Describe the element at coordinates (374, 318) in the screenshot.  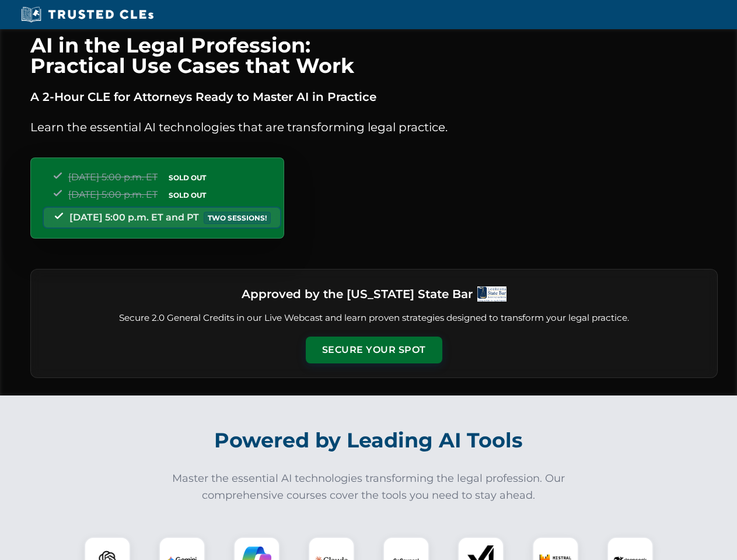
I see `p: Secure 2.0 General Credits in our Live Webcast and learn proven strategies designed to transform ...` at that location.